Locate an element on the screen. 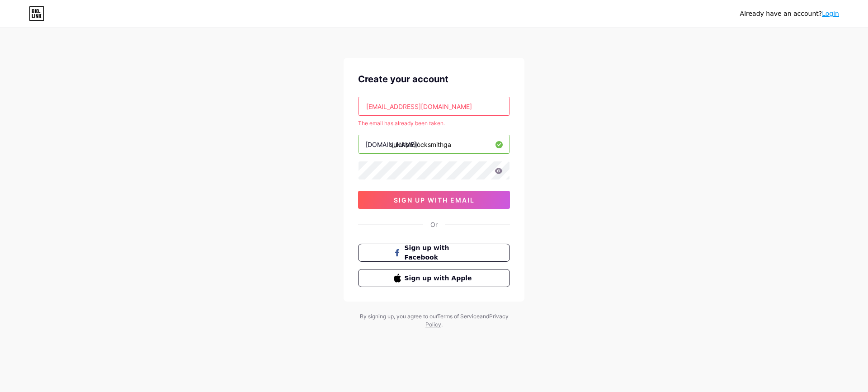 This screenshot has height=392, width=868. button: Sign up with Facebook is located at coordinates (434, 253).